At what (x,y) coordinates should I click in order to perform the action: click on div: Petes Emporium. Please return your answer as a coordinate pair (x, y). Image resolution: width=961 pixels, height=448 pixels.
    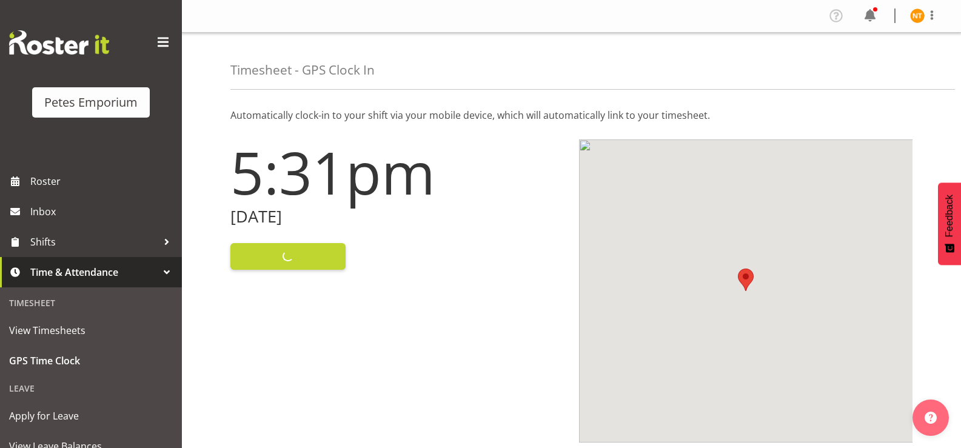
    Looking at the image, I should click on (91, 102).